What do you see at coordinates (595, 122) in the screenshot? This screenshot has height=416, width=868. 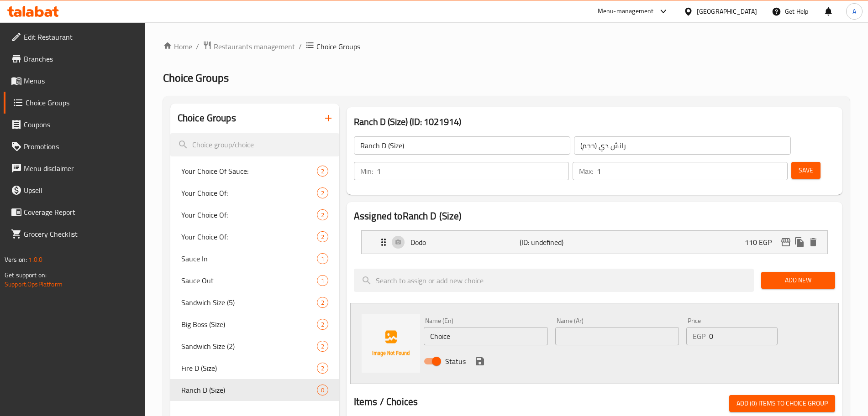 I see `h3: Ranch D (Size) (ID: 1021914)` at bounding box center [595, 122].